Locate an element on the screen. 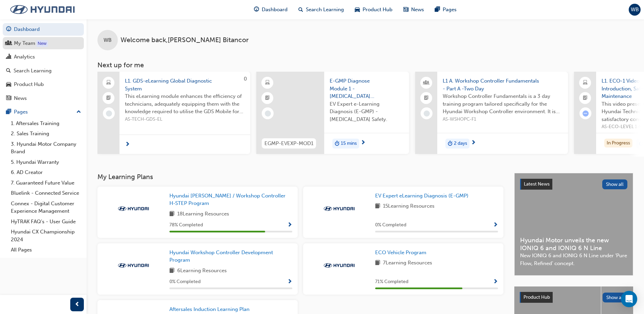  a: L1 A. Workshop Controller Fundamentals - Part A -Two DayWorkshop Controller Fundamentals is a 3 d... is located at coordinates (491, 113).